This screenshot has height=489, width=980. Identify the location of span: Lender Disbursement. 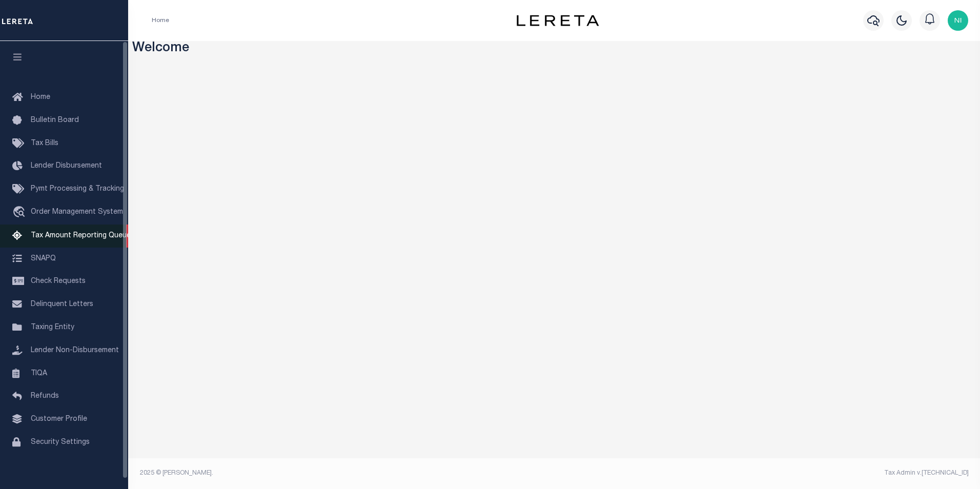
(66, 166).